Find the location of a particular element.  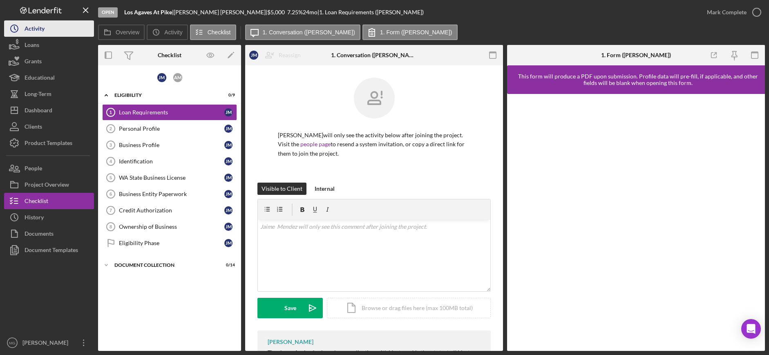

a: People is located at coordinates (49, 168).